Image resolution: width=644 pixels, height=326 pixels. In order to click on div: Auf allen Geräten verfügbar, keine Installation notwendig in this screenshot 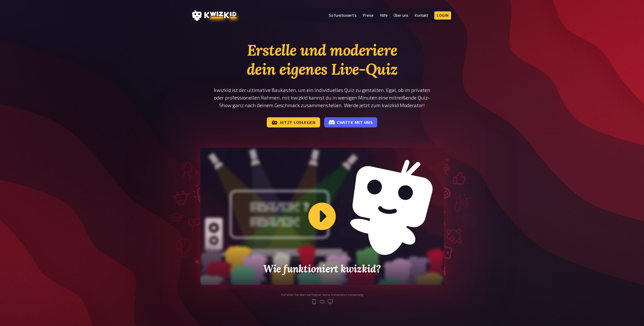, I will do `click(322, 295)`.